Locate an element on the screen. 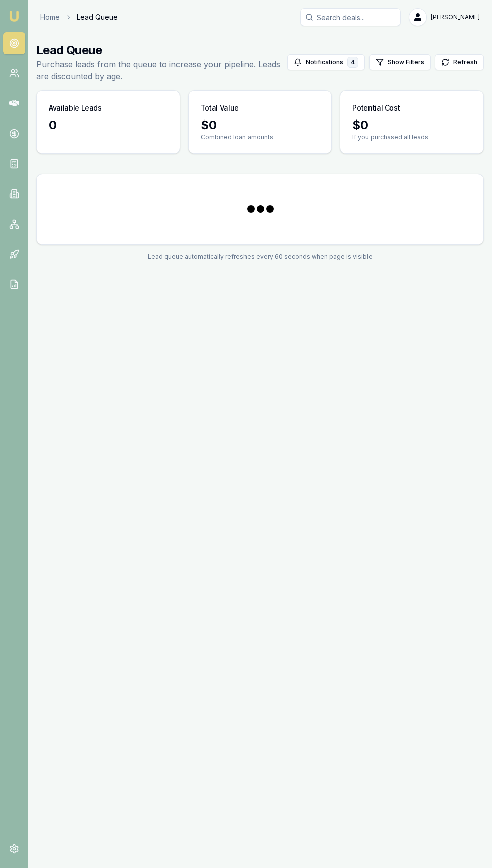 Image resolution: width=492 pixels, height=868 pixels. div: Lead queue automatically refreshes every 60 seconds when page is visible is located at coordinates (260, 257).